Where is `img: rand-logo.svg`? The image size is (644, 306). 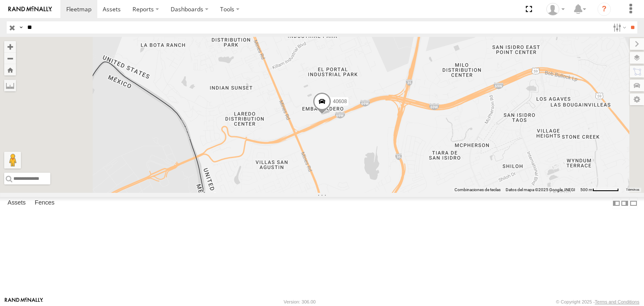 img: rand-logo.svg is located at coordinates (30, 9).